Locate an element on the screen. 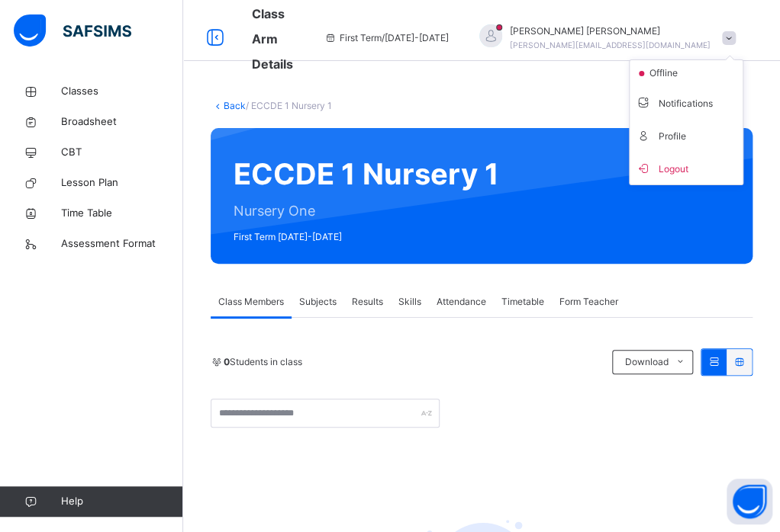  button: Open asap is located at coordinates (749, 502).